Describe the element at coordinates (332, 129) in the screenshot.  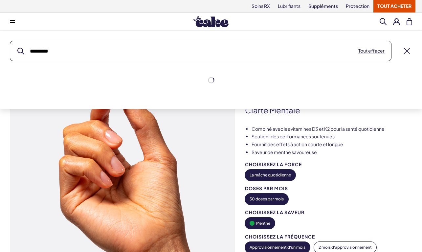
I see `li: Combiné avec les vitamines D3 et K2 pour la santé quotidienne` at that location.